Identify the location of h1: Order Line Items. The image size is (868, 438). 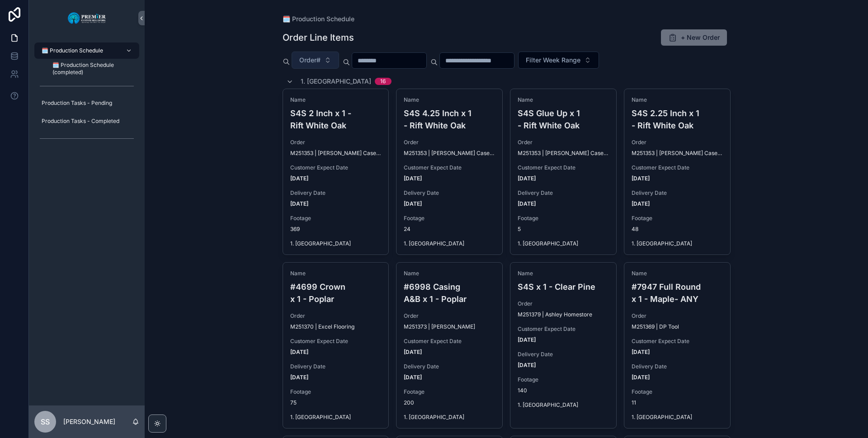
(318, 37).